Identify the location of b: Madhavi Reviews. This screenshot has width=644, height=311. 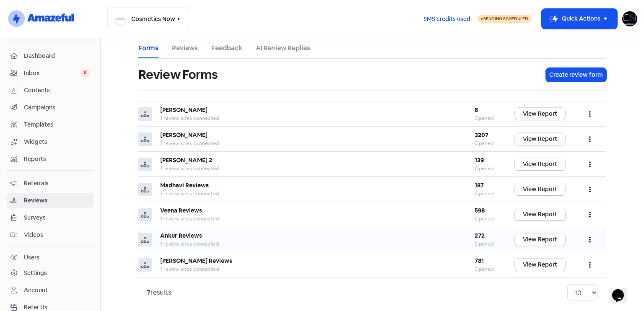
(184, 185).